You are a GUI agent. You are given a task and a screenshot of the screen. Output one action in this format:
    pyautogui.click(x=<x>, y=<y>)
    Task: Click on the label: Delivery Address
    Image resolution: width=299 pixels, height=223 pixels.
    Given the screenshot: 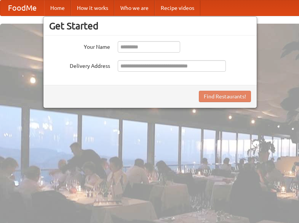 What is the action you would take?
    pyautogui.click(x=80, y=65)
    